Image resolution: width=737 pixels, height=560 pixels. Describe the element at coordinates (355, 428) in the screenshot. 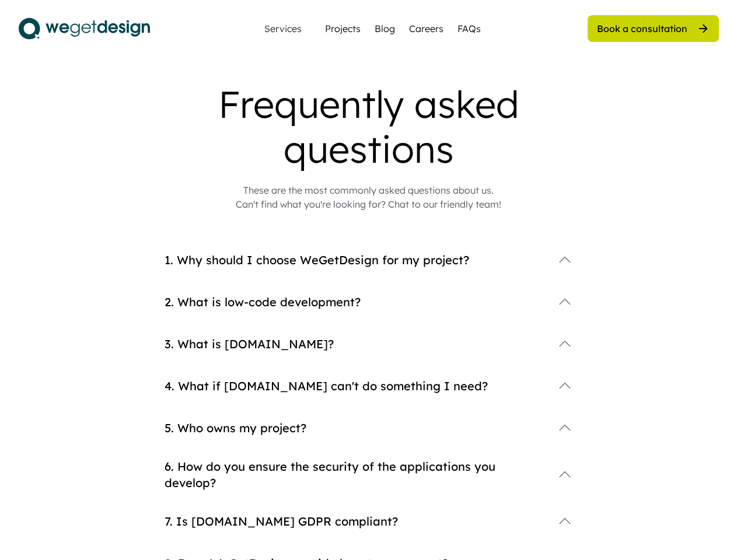

I see `div: 5. Who owns my project?` at that location.